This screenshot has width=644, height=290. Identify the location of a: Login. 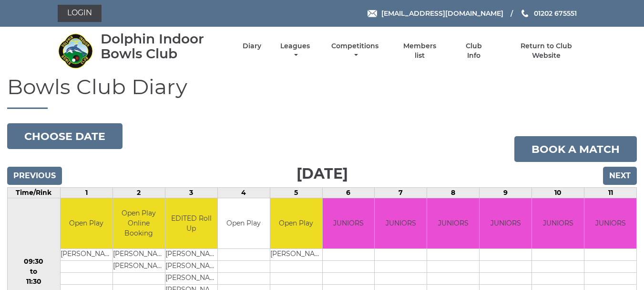
(79, 13).